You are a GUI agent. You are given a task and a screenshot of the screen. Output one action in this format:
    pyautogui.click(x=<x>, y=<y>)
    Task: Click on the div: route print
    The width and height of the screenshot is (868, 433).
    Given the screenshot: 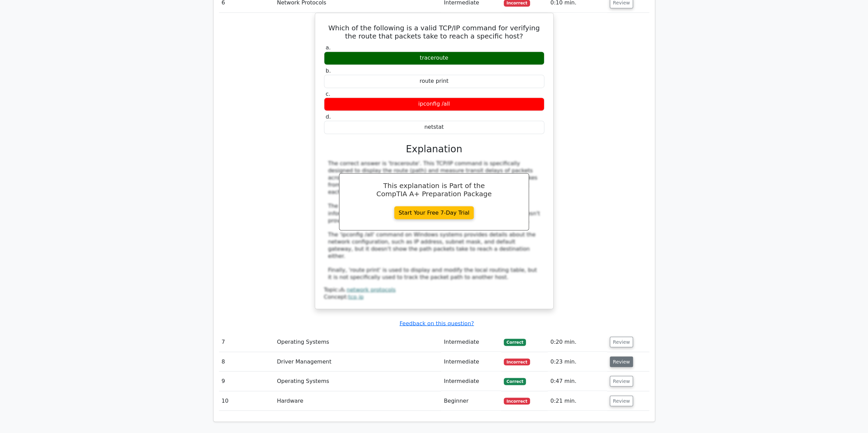 What is the action you would take?
    pyautogui.click(x=434, y=81)
    